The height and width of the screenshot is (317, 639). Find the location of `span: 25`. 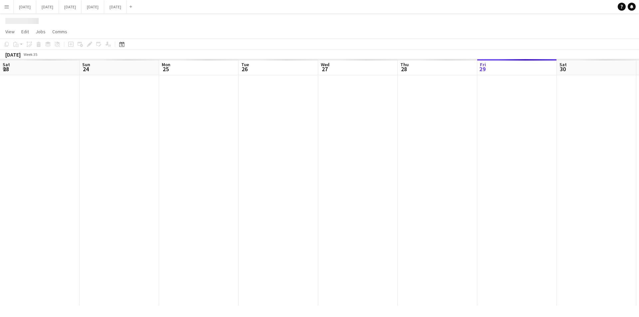

span: 25 is located at coordinates (165, 69).